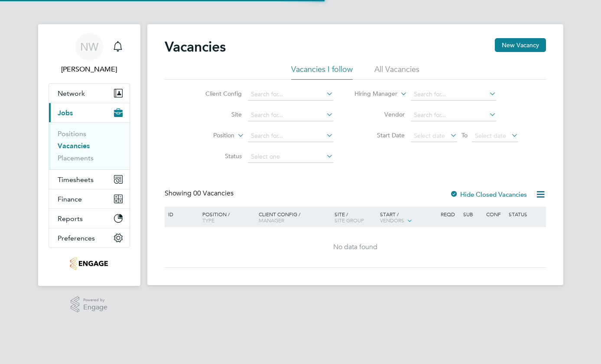 The image size is (601, 364). What do you see at coordinates (392, 220) in the screenshot?
I see `span: Vendors` at bounding box center [392, 220].